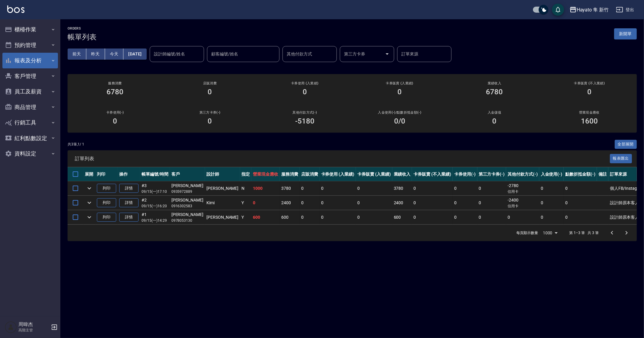  Describe the element at coordinates (16, 9) in the screenshot. I see `img: Logo` at that location.